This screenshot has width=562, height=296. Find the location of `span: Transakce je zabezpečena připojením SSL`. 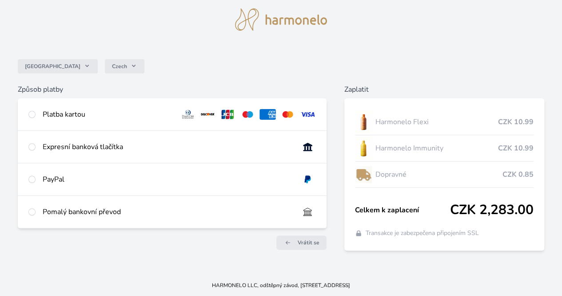

span: Transakce je zabezpečena připojením SSL is located at coordinates (422, 233).